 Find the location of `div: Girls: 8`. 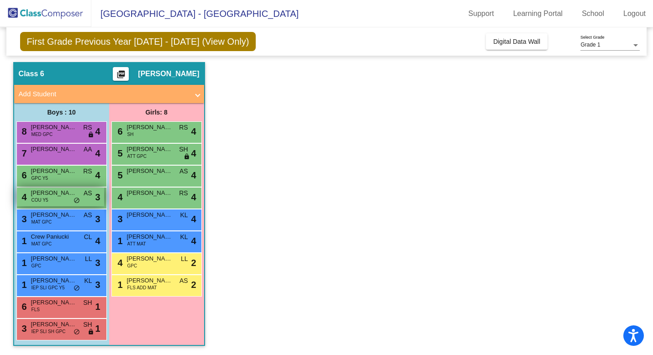

div: Girls: 8 is located at coordinates (157, 112).